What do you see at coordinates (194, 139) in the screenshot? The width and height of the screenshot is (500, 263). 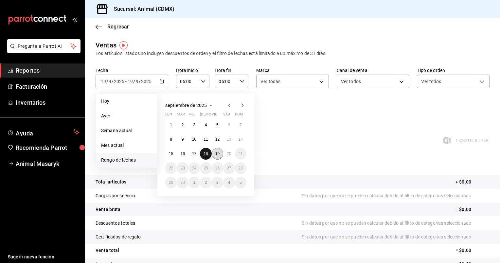 I see `abbr: 10 de septiembre de 2025` at bounding box center [194, 139].